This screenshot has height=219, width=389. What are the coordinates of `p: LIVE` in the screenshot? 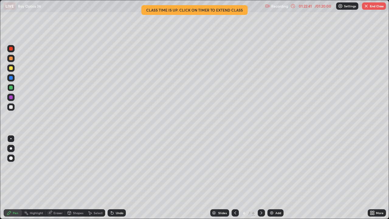 It's located at (9, 6).